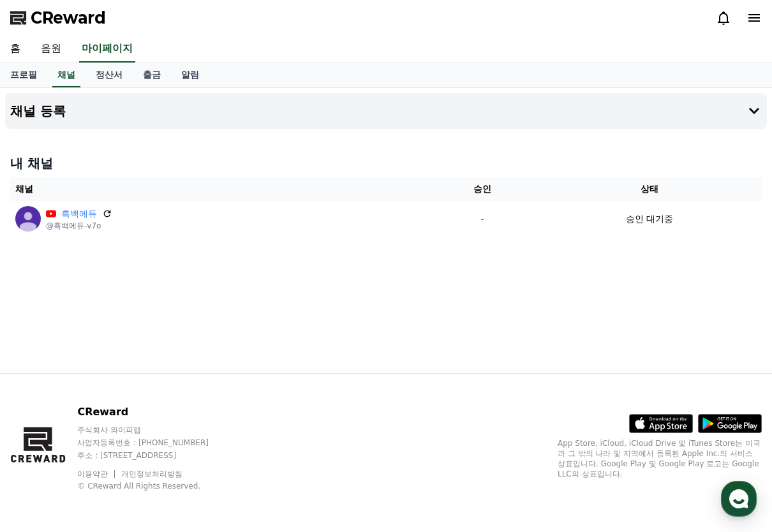 This screenshot has width=772, height=532. I want to click on a: 채널, so click(66, 75).